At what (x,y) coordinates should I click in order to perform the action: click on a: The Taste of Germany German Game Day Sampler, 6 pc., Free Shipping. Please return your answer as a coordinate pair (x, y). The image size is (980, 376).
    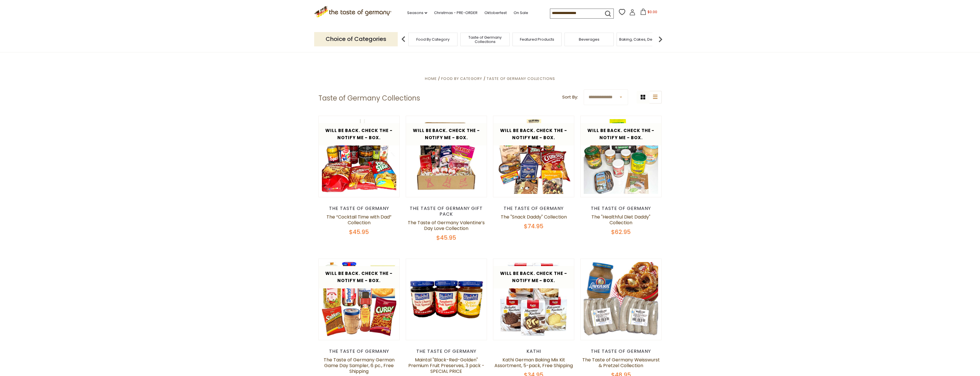
    Looking at the image, I should click on (359, 365).